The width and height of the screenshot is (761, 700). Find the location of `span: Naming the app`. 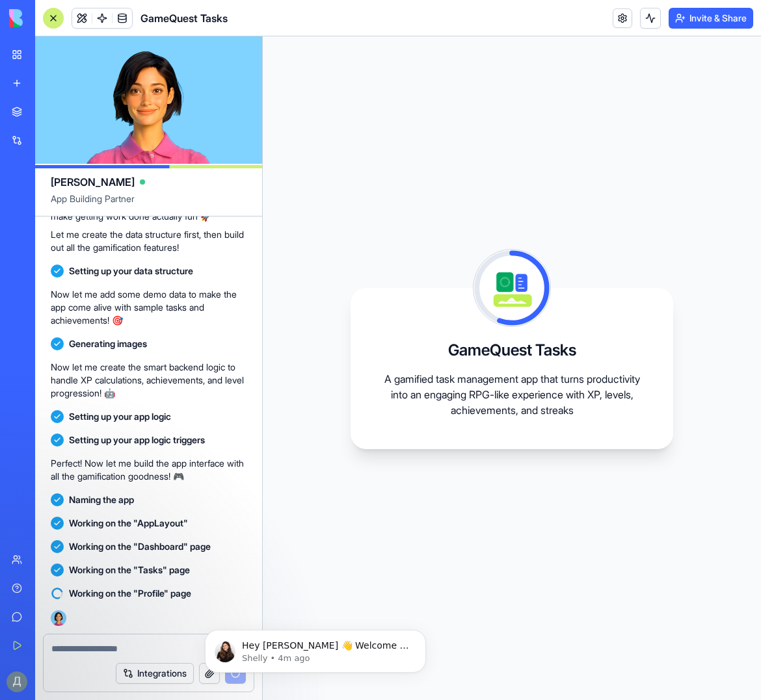

span: Naming the app is located at coordinates (102, 500).